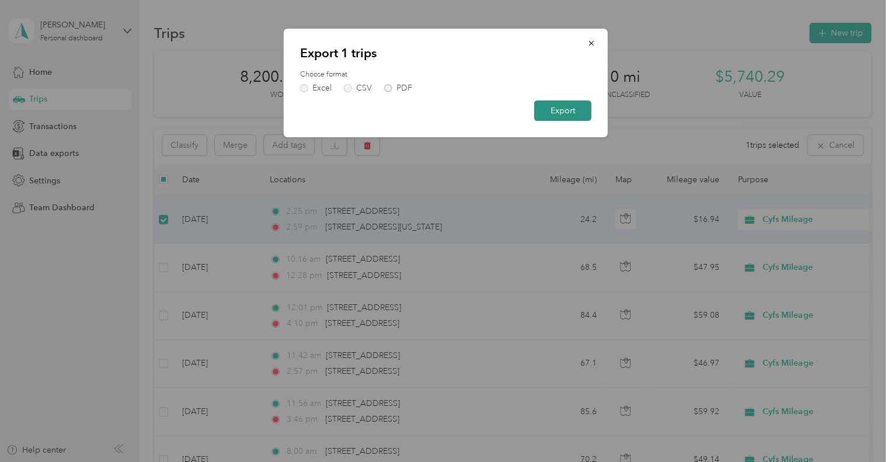 The height and width of the screenshot is (462, 891). Describe the element at coordinates (364, 88) in the screenshot. I see `div: CSV` at that location.